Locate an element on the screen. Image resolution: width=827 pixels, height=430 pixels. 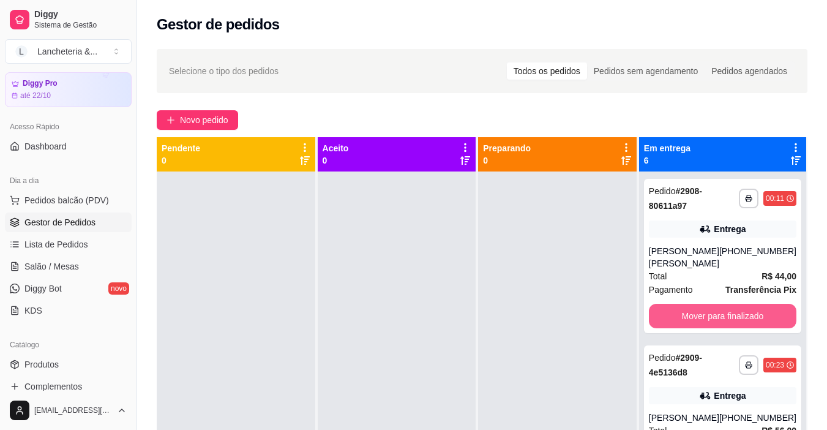
p: Pendente is located at coordinates (181, 148).